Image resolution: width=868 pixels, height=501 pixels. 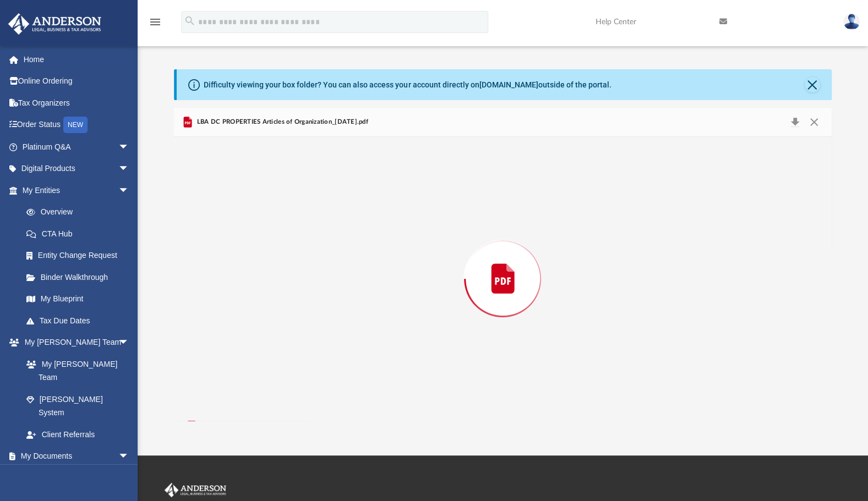 What do you see at coordinates (78, 299) in the screenshot?
I see `a: My Blueprint` at bounding box center [78, 299].